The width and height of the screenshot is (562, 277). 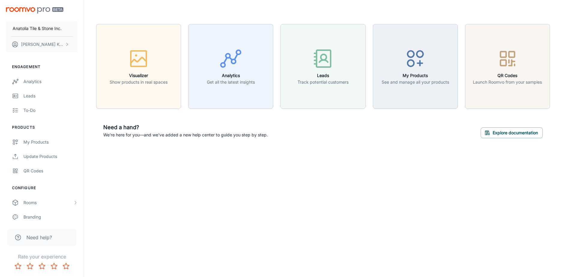 I want to click on h6: Leads, so click(x=323, y=76).